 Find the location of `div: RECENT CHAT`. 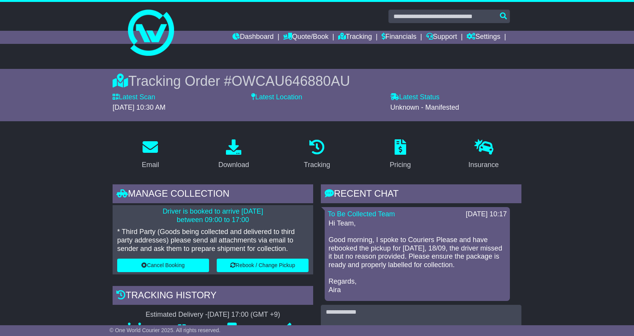

div: RECENT CHAT is located at coordinates (421, 195).